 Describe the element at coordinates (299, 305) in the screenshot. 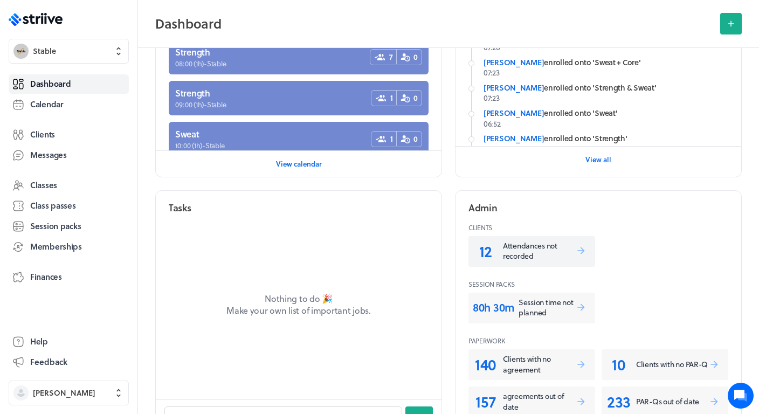

I see `p: Nothing to do 🎉 Make your own list of important jobs.` at that location.